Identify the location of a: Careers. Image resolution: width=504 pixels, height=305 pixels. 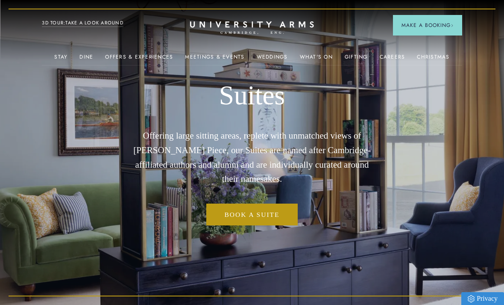
(393, 59).